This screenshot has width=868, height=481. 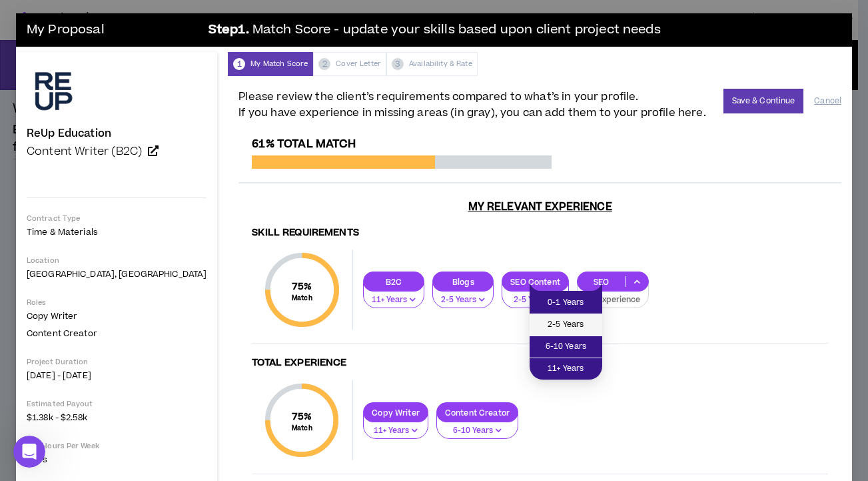 What do you see at coordinates (457, 30) in the screenshot?
I see `span: Match Score - update your skills based upon client project needs` at bounding box center [457, 30].